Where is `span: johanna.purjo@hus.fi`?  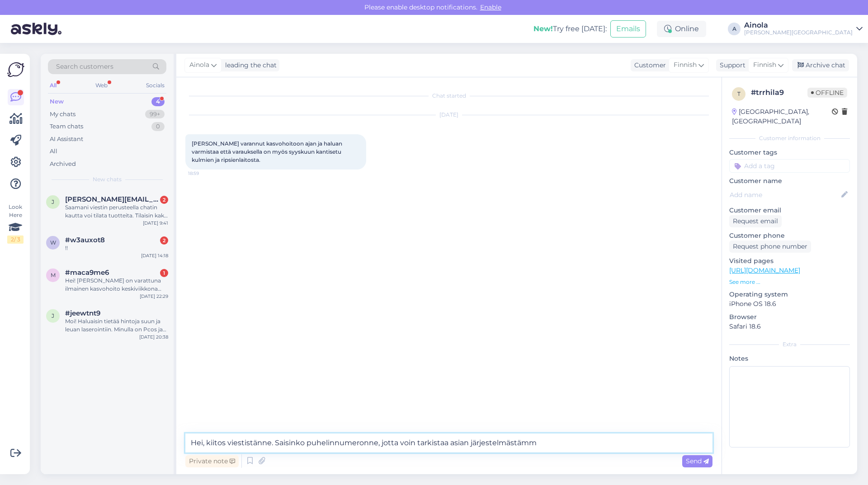 span: johanna.purjo@hus.fi is located at coordinates (112, 199).